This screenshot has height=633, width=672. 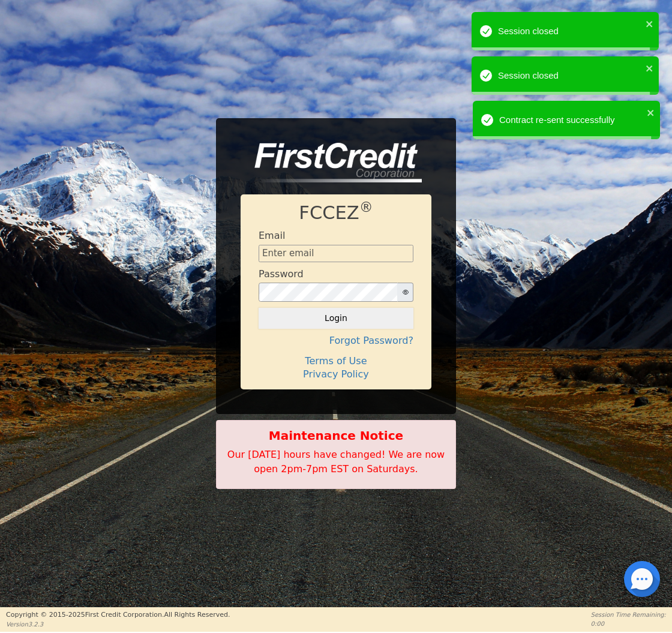 What do you see at coordinates (331, 163) in the screenshot?
I see `img: logo-CMu_cnol.png` at bounding box center [331, 163].